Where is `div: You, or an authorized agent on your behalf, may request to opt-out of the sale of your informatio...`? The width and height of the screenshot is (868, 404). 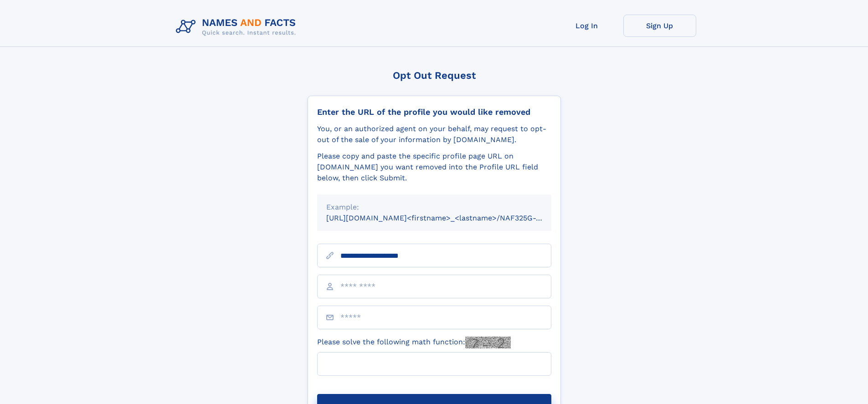 div: You, or an authorized agent on your behalf, may request to opt-out of the sale of your informatio... is located at coordinates (434, 134).